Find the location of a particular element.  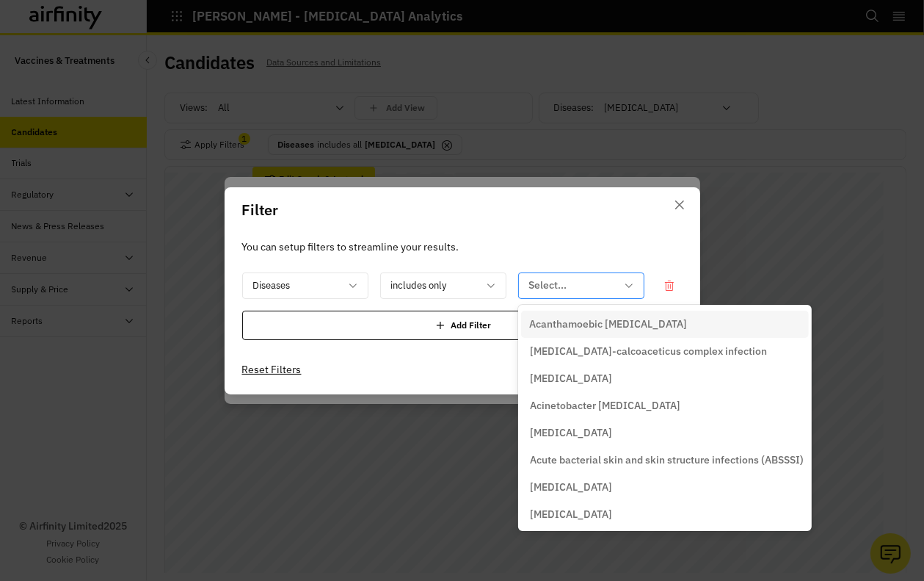

div: Add Filter is located at coordinates (462, 325).